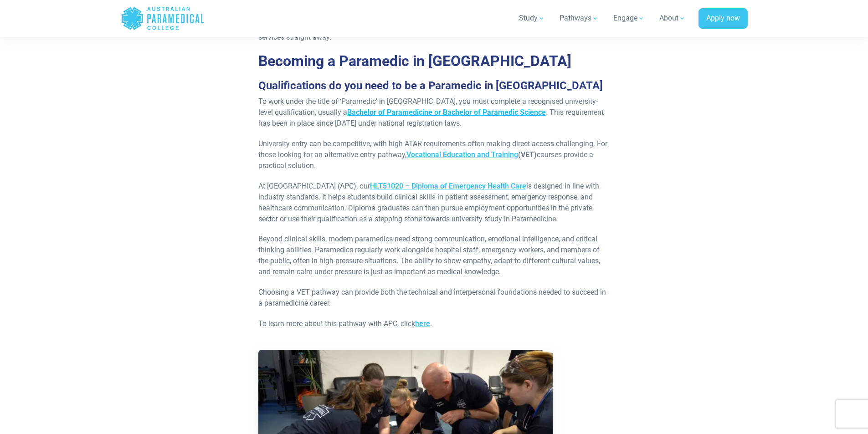 The width and height of the screenshot is (868, 434). I want to click on a: Bachelor of Paramedicine or Bachelor of Paramedic Science, so click(447, 112).